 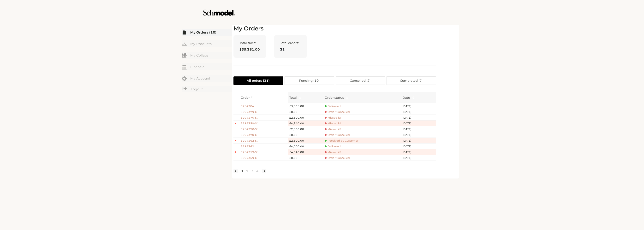 What do you see at coordinates (236, 171) in the screenshot?
I see `li: Previous Page` at bounding box center [236, 171].